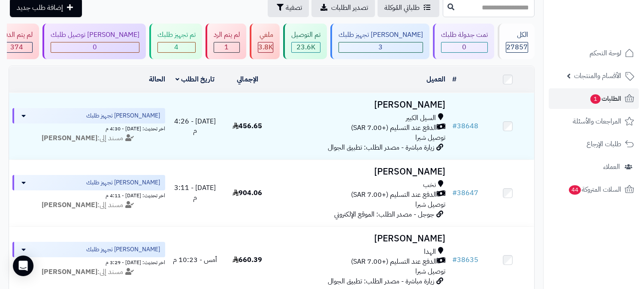 This screenshot has height=289, width=644. What do you see at coordinates (195, 260) in the screenshot?
I see `span: أمس - 10:23 م` at bounding box center [195, 260].